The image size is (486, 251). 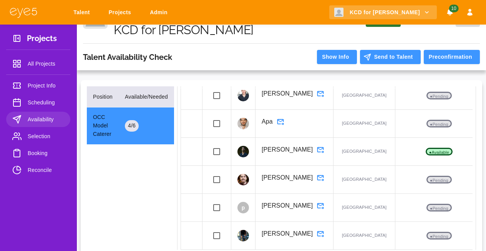 What do you see at coordinates (452, 57) in the screenshot?
I see `button: Preconfirmation` at bounding box center [452, 57].